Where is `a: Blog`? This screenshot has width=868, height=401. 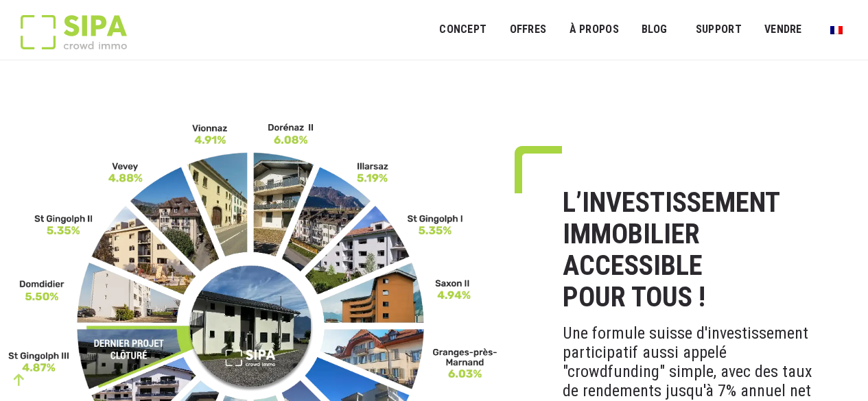 a: Blog is located at coordinates (655, 30).